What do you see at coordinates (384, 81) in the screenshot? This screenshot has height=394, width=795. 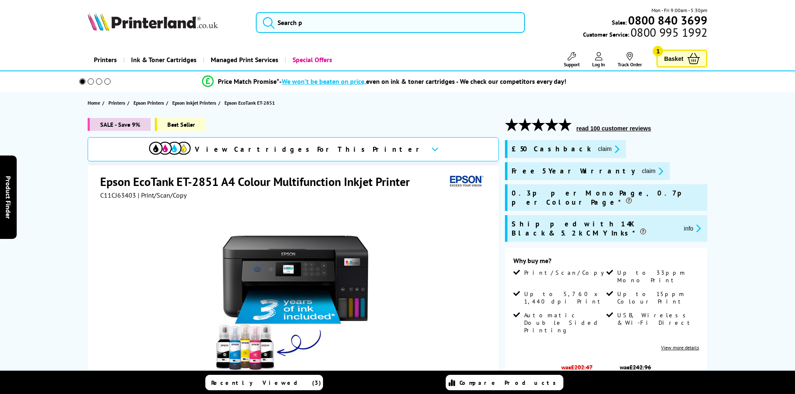 I see `li: modal_Promise` at bounding box center [384, 81].